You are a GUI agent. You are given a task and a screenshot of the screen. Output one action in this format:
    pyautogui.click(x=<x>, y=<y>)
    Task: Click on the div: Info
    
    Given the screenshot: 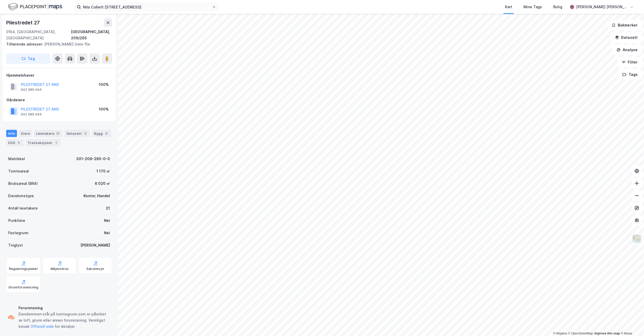 What is the action you would take?
    pyautogui.click(x=12, y=133)
    